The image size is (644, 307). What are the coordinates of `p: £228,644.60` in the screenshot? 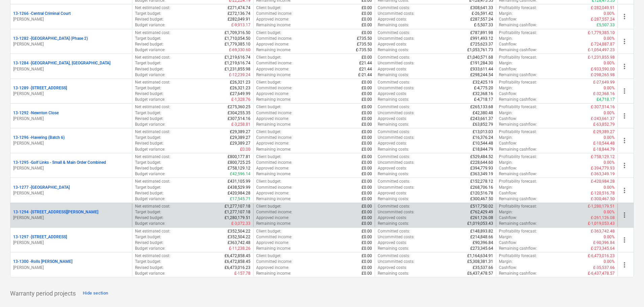 It's located at (482, 163).